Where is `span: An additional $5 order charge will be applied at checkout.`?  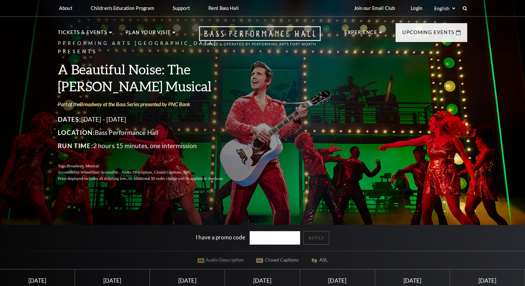 span: An additional $5 order charge will be applied at checkout. is located at coordinates (175, 178).